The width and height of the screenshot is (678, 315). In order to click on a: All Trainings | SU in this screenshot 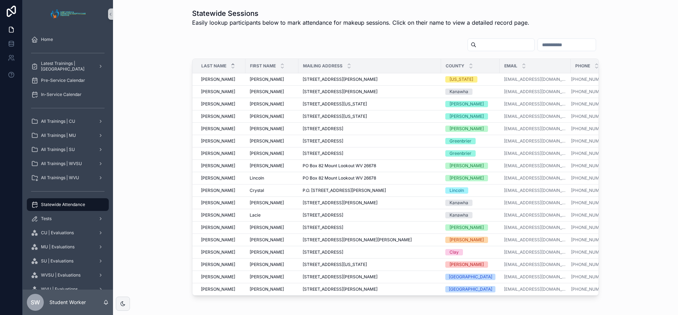, I will do `click(68, 150)`.